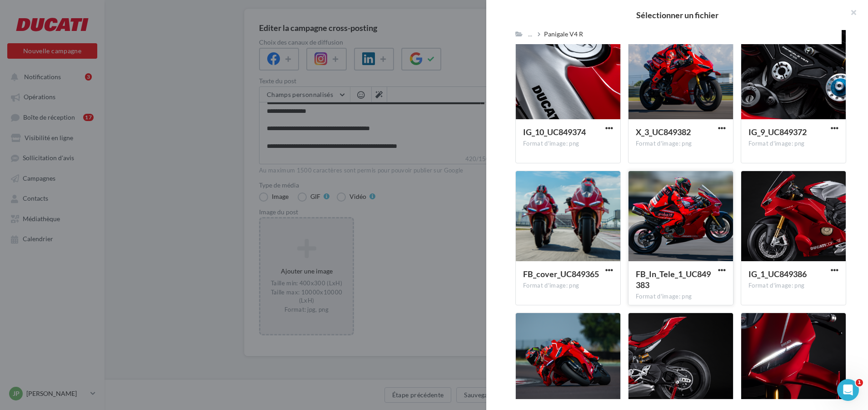 Image resolution: width=868 pixels, height=410 pixels. Describe the element at coordinates (778, 132) in the screenshot. I see `span: IG_9_UC849372` at that location.